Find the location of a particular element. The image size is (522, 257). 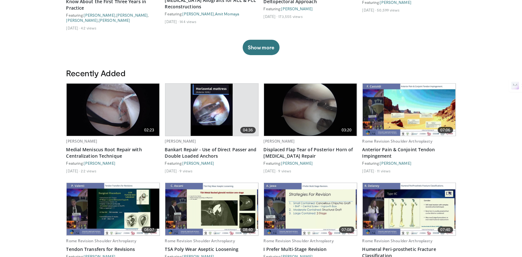

a: 04:36 is located at coordinates (212, 110).